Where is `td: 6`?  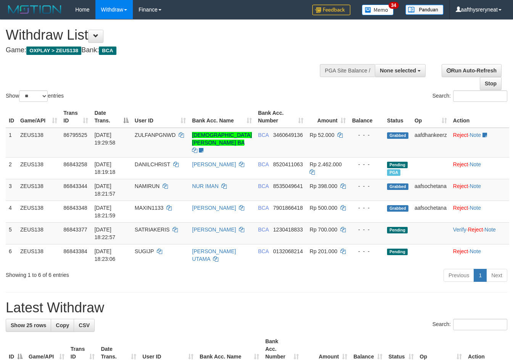 td: 6 is located at coordinates (11, 255).